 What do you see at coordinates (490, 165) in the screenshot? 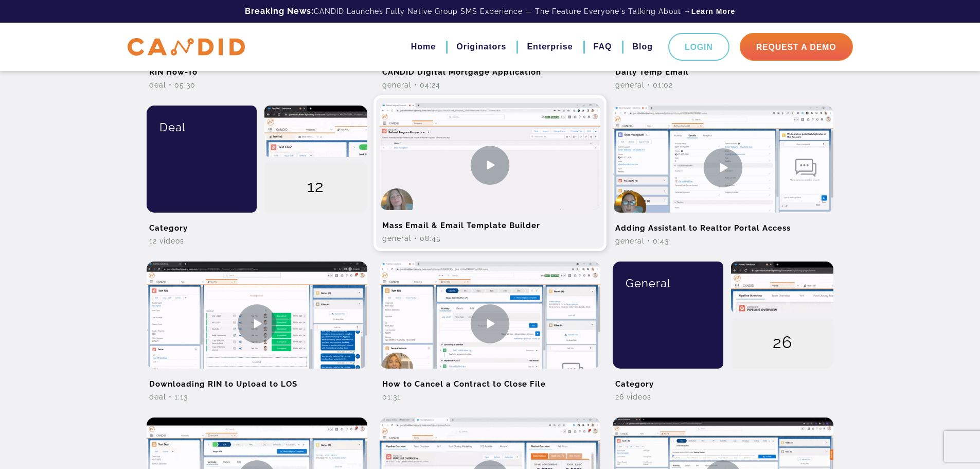
I see `img: Mass Email & Email Template Builder Video` at bounding box center [490, 165].